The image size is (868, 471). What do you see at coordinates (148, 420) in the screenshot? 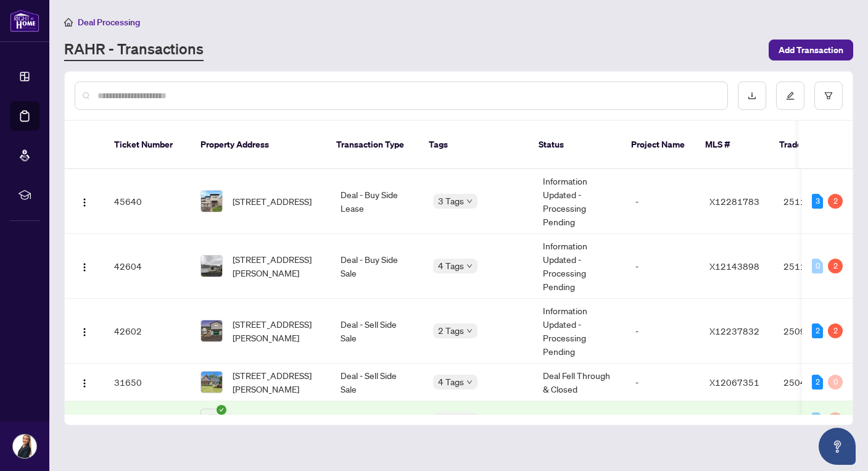
I see `td: 30320` at bounding box center [148, 420].